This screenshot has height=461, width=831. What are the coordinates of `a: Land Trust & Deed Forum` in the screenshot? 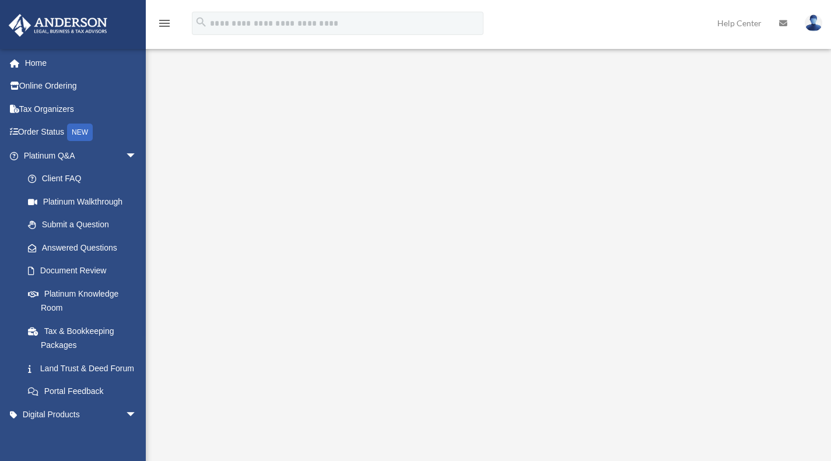 It's located at (85, 368).